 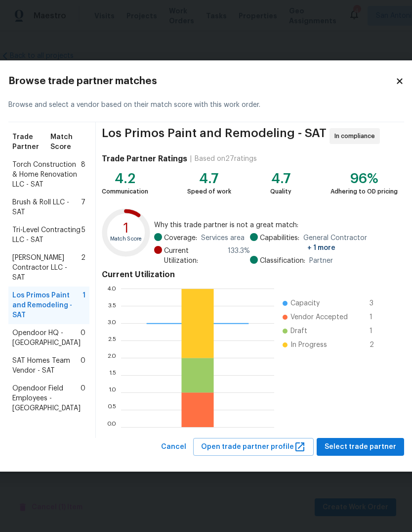 What do you see at coordinates (364, 179) in the screenshot?
I see `div: 96%` at bounding box center [364, 179].